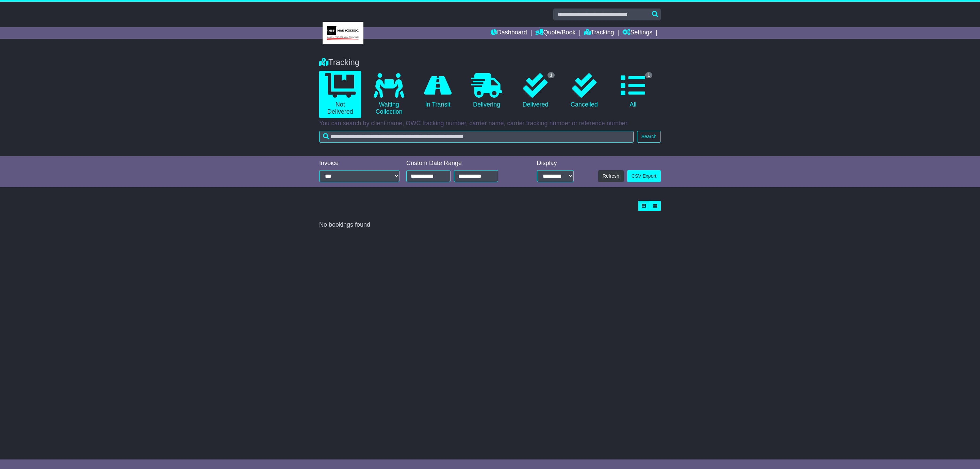  I want to click on a: Waiting Collection, so click(388, 94).